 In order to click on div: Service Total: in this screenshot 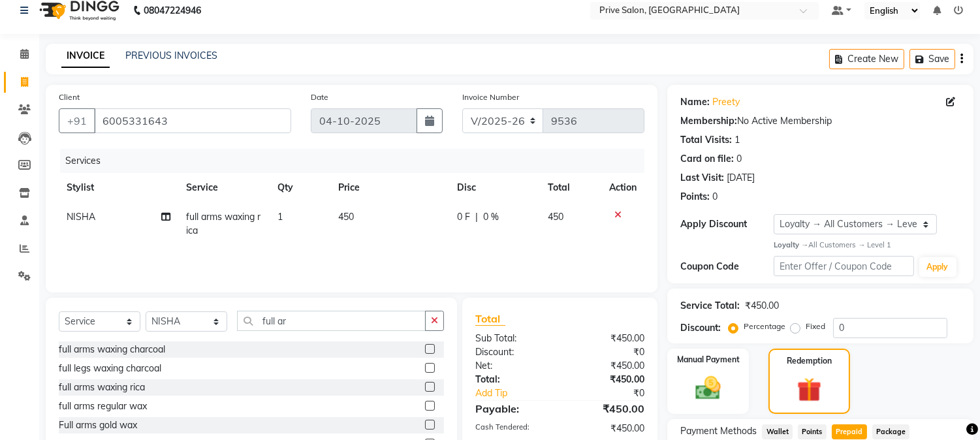, I will do `click(710, 305)`.